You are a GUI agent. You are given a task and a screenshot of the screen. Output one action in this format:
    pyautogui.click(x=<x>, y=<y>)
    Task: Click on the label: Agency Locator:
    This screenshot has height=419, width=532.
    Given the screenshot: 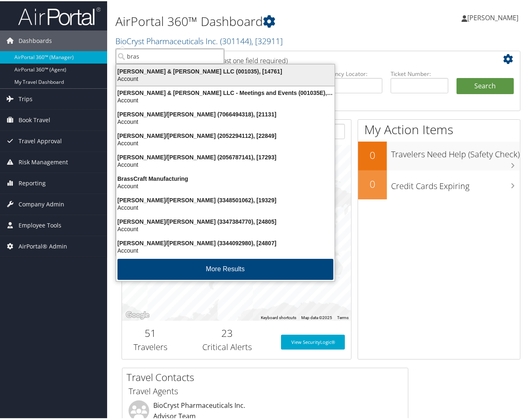 What is the action you would take?
    pyautogui.click(x=354, y=72)
    